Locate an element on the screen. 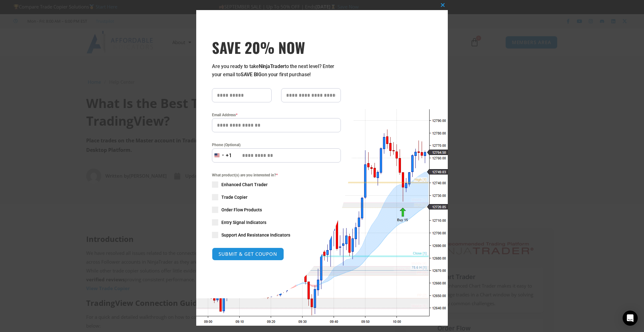 Image resolution: width=644 pixels, height=332 pixels. p: Are you ready to take to the next level? Enter your email to on your first purchase! is located at coordinates (276, 71).